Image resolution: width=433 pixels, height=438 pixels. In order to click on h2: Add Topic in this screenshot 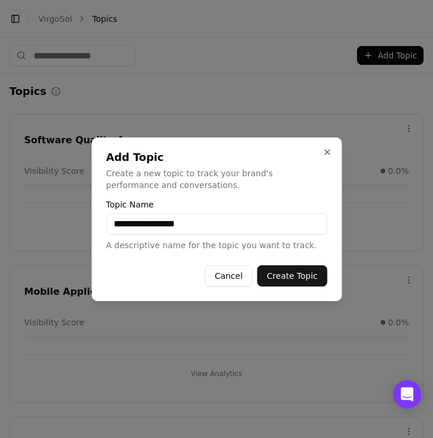, I will do `click(216, 157)`.